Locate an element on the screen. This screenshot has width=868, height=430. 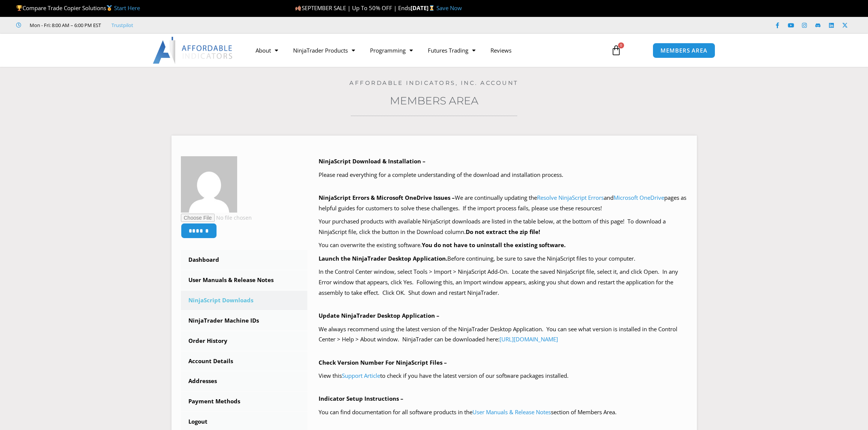
a: Members Area is located at coordinates (434, 100).